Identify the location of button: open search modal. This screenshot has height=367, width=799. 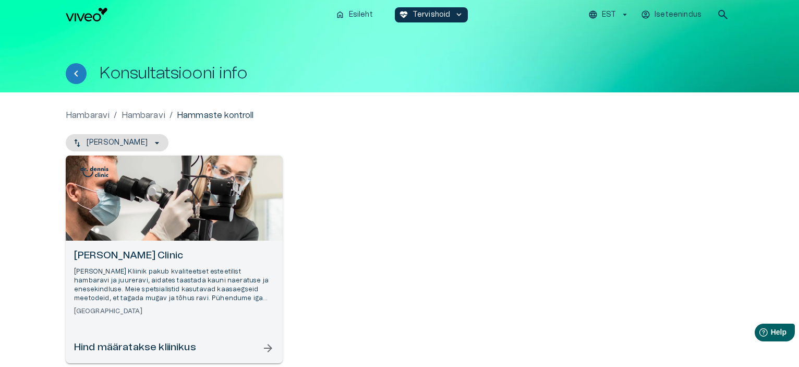
(723, 15).